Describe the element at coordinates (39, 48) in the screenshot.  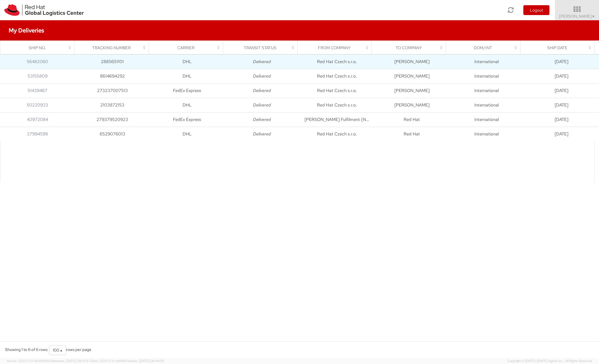
I see `div: Ship No.` at that location.